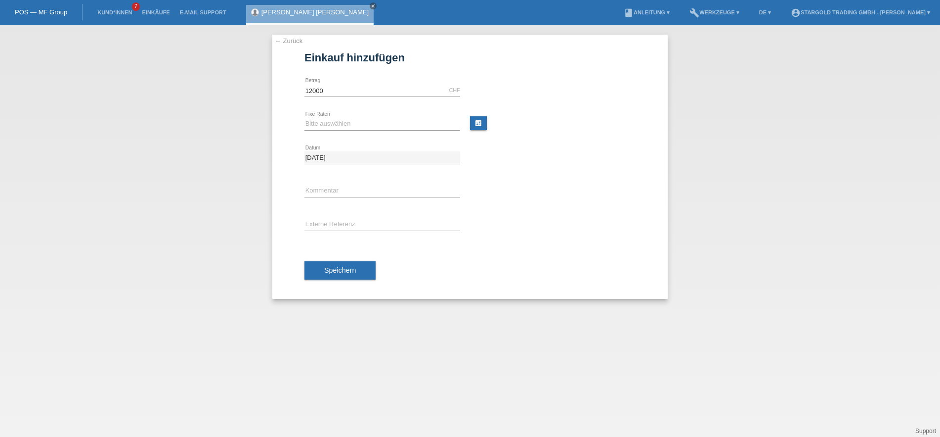 The image size is (940, 437). What do you see at coordinates (695, 13) in the screenshot?
I see `i: build` at bounding box center [695, 13].